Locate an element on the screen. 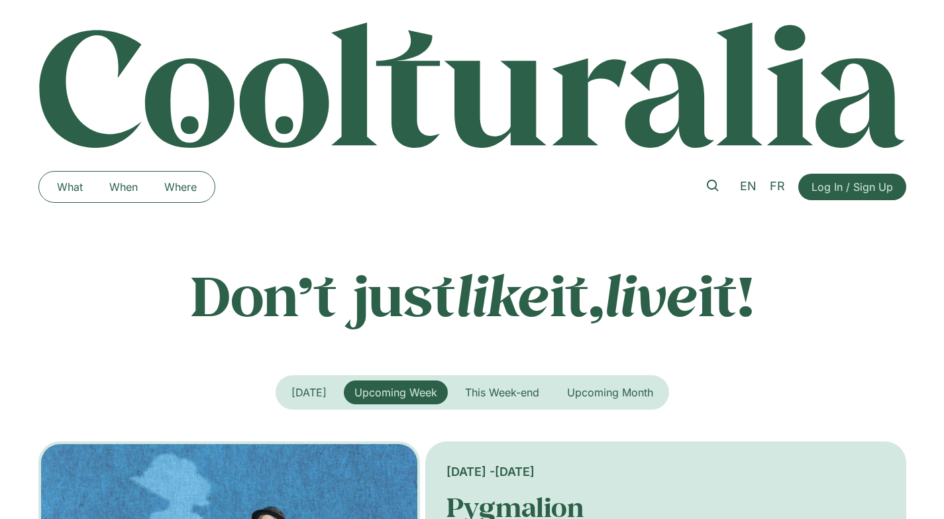  span: FR is located at coordinates (777, 186).